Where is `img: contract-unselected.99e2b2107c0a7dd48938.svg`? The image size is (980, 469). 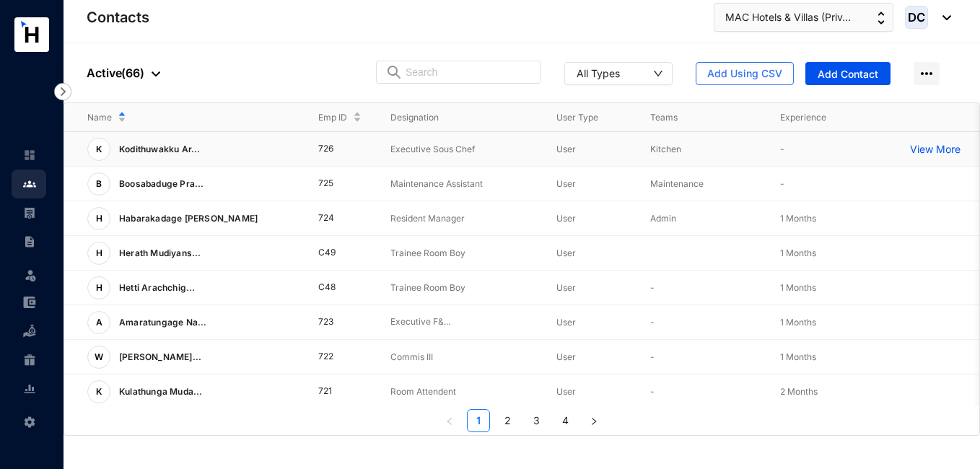
img: contract-unselected.99e2b2107c0a7dd48938.svg is located at coordinates (30, 242).